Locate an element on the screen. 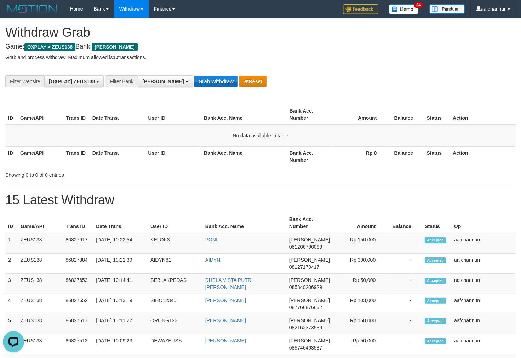 The width and height of the screenshot is (521, 358). th: Amount is located at coordinates (360, 223).